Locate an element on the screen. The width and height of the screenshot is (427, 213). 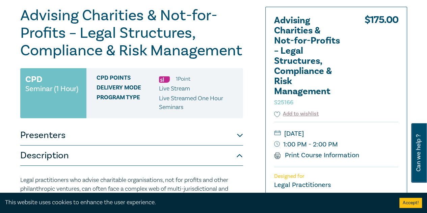
small: Seminar (1 Hour) is located at coordinates (52, 89).